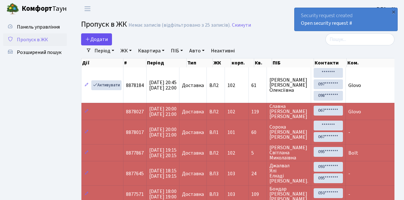 This screenshot has height=200, width=404. Describe the element at coordinates (106, 85) in the screenshot. I see `a: Активувати` at that location.